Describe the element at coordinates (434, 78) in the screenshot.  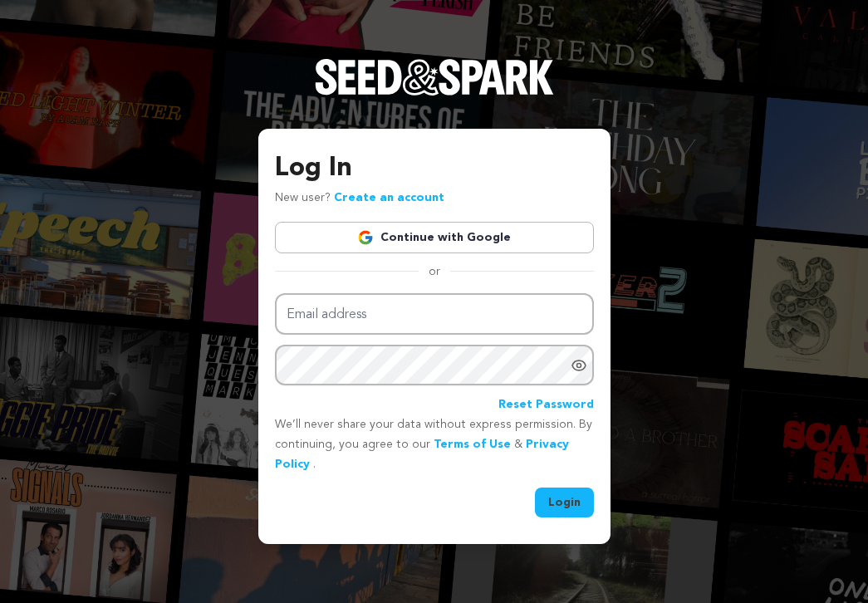
I see `img: Seed&Spark Logo` at that location.